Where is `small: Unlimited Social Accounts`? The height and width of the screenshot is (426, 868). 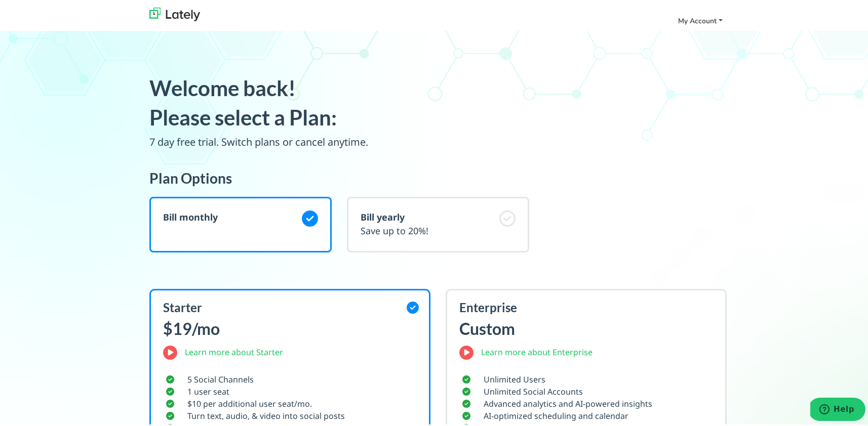 small: Unlimited Social Accounts is located at coordinates (533, 390).